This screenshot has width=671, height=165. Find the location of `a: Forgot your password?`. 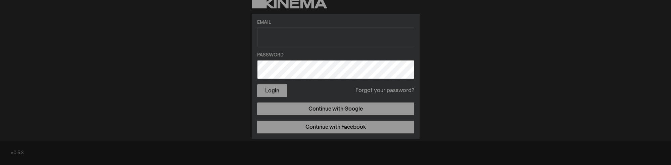

a: Forgot your password? is located at coordinates (385, 91).